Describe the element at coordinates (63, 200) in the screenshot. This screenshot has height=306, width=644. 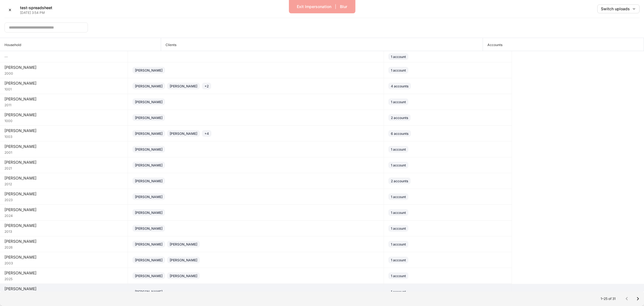
I see `div: 2023` at that location.